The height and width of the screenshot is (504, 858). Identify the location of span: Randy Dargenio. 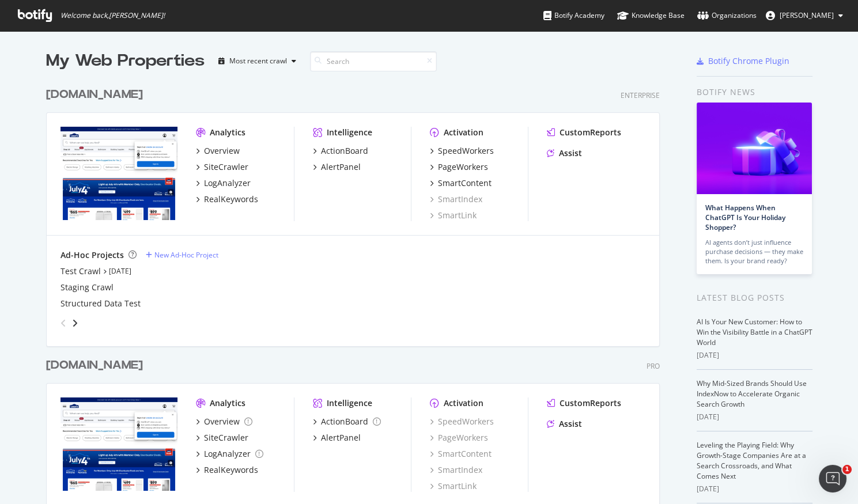
(807, 15).